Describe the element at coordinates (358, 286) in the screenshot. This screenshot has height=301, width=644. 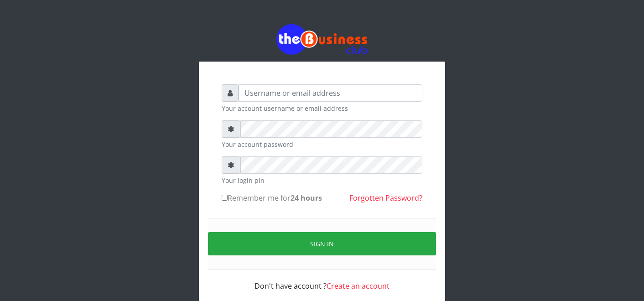
I see `a: Create an account` at that location.